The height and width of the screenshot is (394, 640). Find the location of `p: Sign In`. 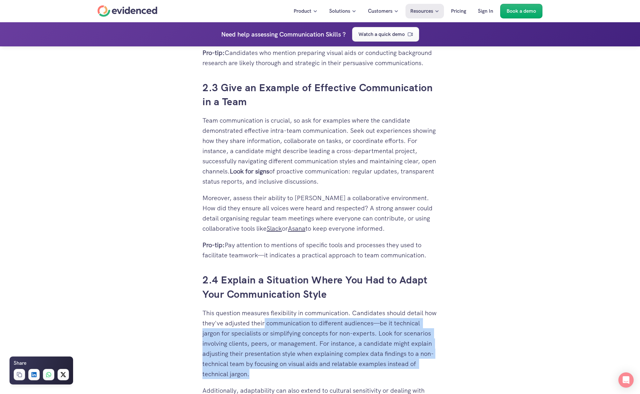

p: Sign In is located at coordinates (486, 11).